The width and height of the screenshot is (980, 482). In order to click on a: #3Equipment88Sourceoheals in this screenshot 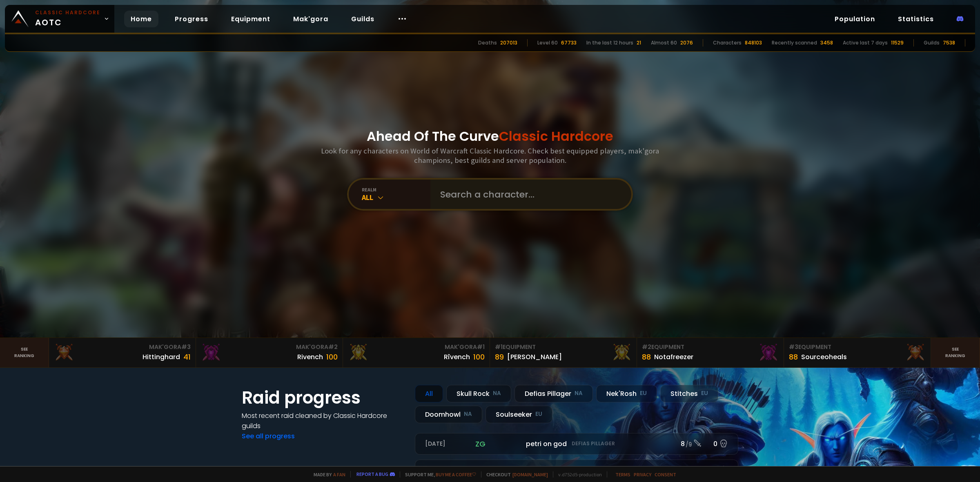, I will do `click(858, 353)`.